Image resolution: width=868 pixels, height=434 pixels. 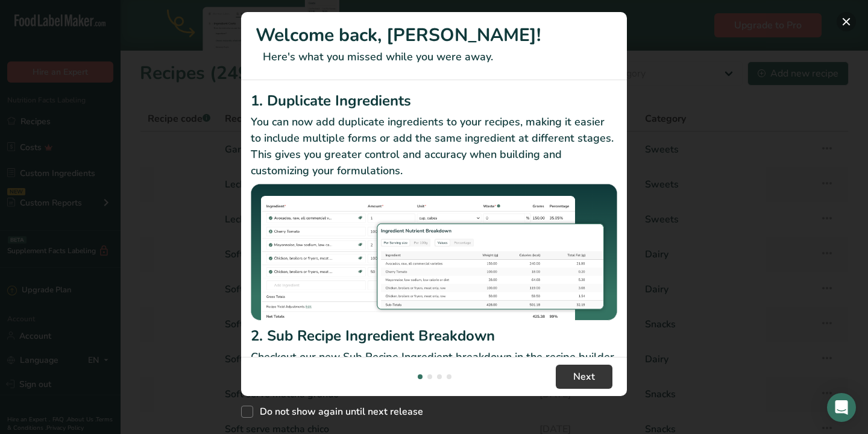 What do you see at coordinates (434, 56) in the screenshot?
I see `p: Here's what you missed while you were away.` at bounding box center [434, 56].